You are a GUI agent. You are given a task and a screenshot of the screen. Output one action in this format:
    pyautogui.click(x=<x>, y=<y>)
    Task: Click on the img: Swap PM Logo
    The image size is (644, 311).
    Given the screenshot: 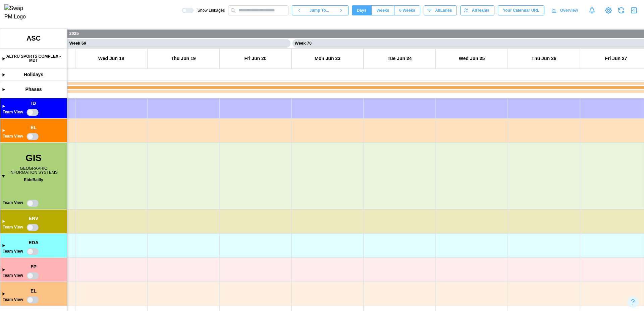 What is the action you would take?
    pyautogui.click(x=18, y=13)
    